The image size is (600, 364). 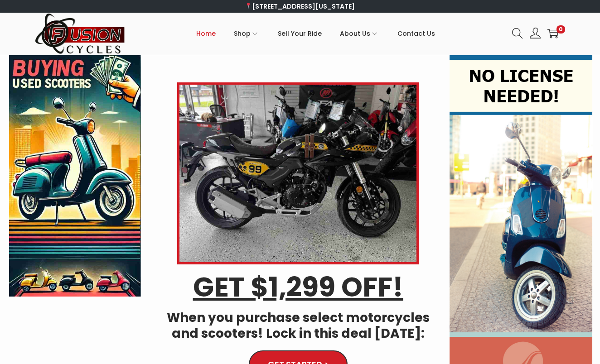 What do you see at coordinates (316, 33) in the screenshot?
I see `nav: Primary navigation` at bounding box center [316, 33].